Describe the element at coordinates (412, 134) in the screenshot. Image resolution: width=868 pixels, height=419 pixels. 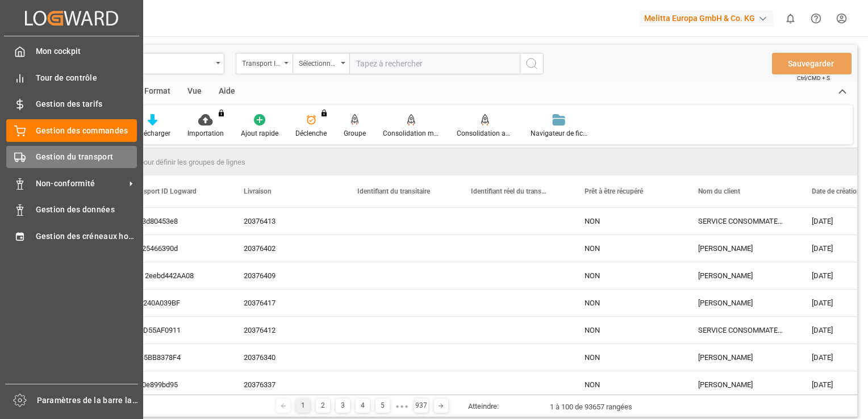
I see `div: Consolidation manuelle` at that location.